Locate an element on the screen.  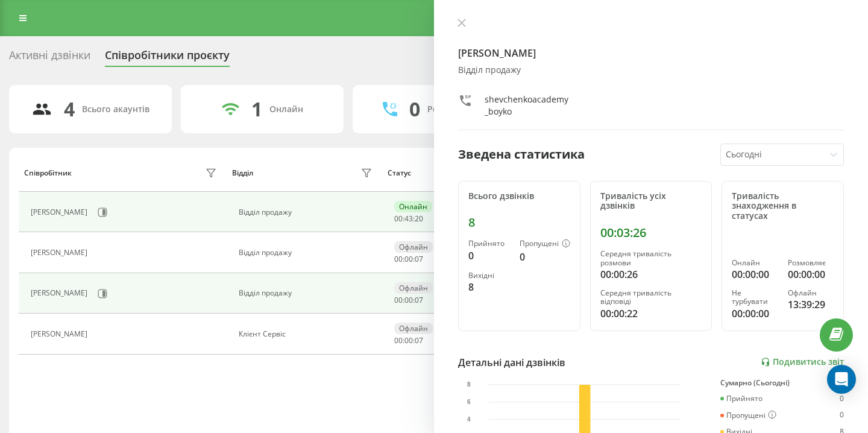
div: Тривалість усіх дзвінків is located at coordinates (651, 201).